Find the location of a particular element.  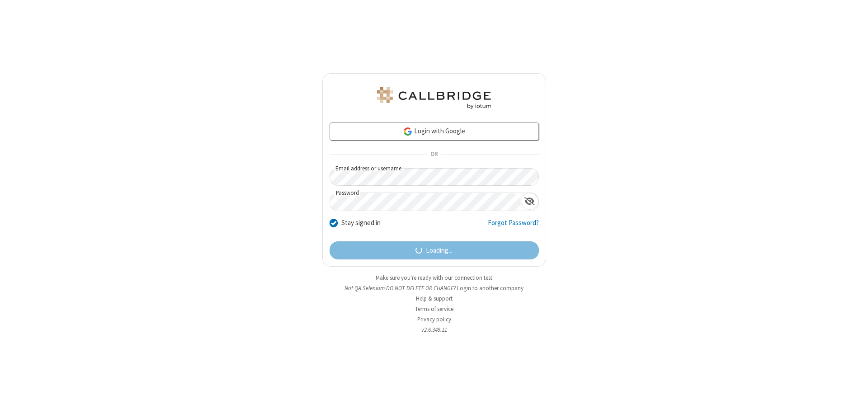

li: Not QA Selenium DO NOT DELETE OR CHANGE? is located at coordinates (434, 288).